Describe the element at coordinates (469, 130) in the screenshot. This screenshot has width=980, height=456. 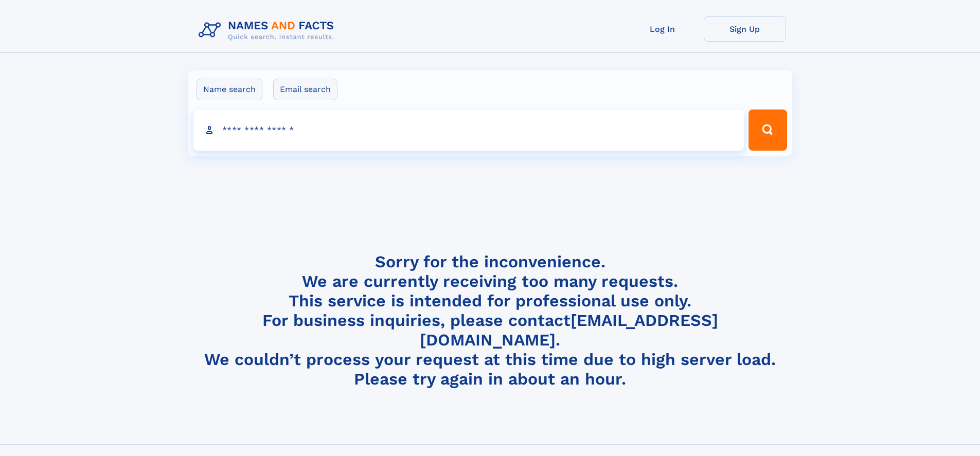
I see `input: search input` at that location.